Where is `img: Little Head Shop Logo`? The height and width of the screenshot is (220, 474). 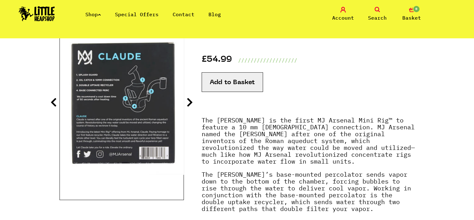
img: Little Head Shop Logo is located at coordinates (37, 14).